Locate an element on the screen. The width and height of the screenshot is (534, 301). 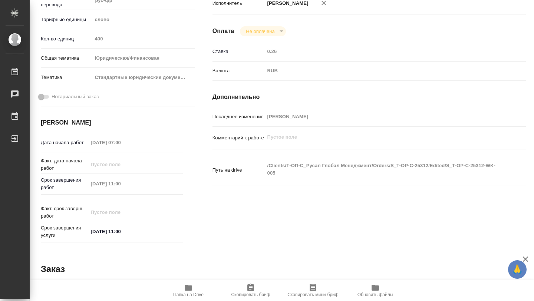
span: Папка на Drive is located at coordinates (188, 295).